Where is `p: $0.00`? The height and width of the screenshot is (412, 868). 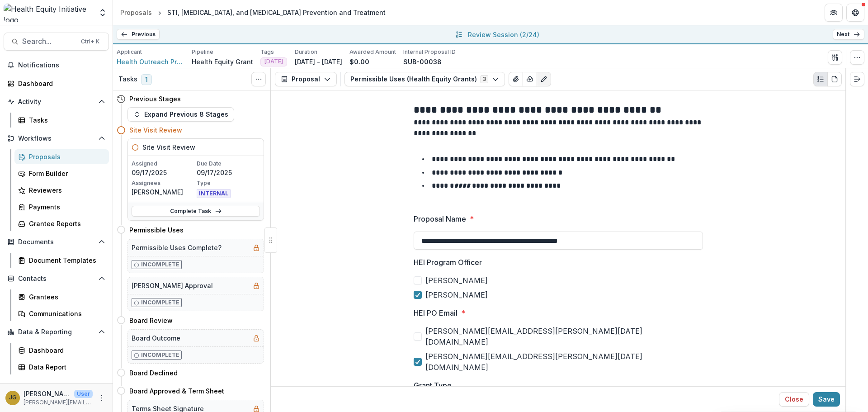 p: $0.00 is located at coordinates (360, 61).